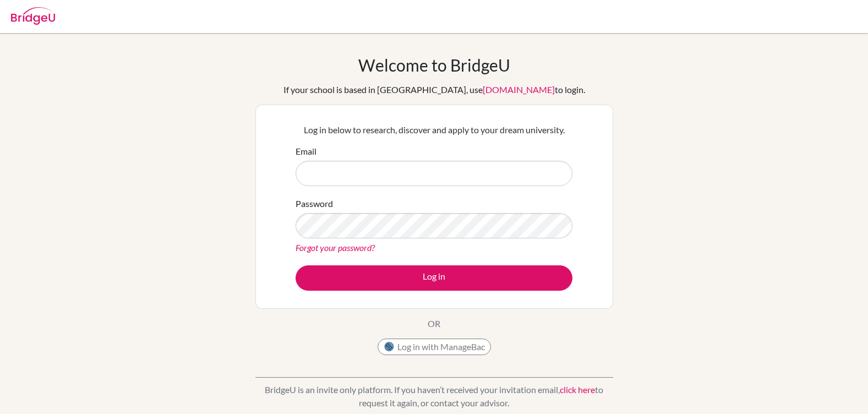 This screenshot has width=868, height=414. What do you see at coordinates (33, 16) in the screenshot?
I see `img: Bridge-U` at bounding box center [33, 16].